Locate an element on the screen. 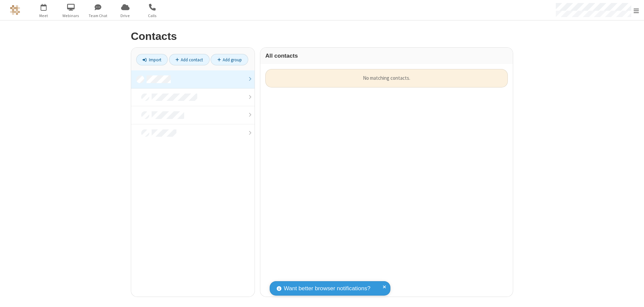 Image resolution: width=644 pixels, height=307 pixels. span: Meet is located at coordinates (44, 16).